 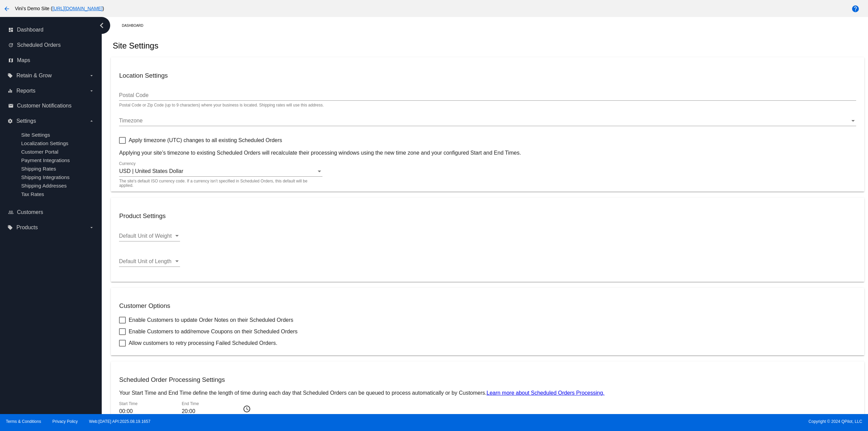 I want to click on span: Maps, so click(x=24, y=61).